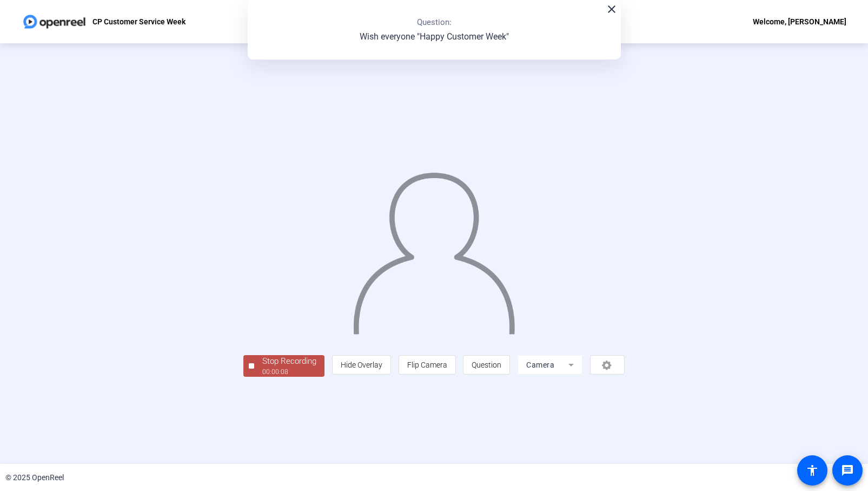 Image resolution: width=868 pixels, height=491 pixels. What do you see at coordinates (54, 22) in the screenshot?
I see `img: OpenReel logo` at bounding box center [54, 22].